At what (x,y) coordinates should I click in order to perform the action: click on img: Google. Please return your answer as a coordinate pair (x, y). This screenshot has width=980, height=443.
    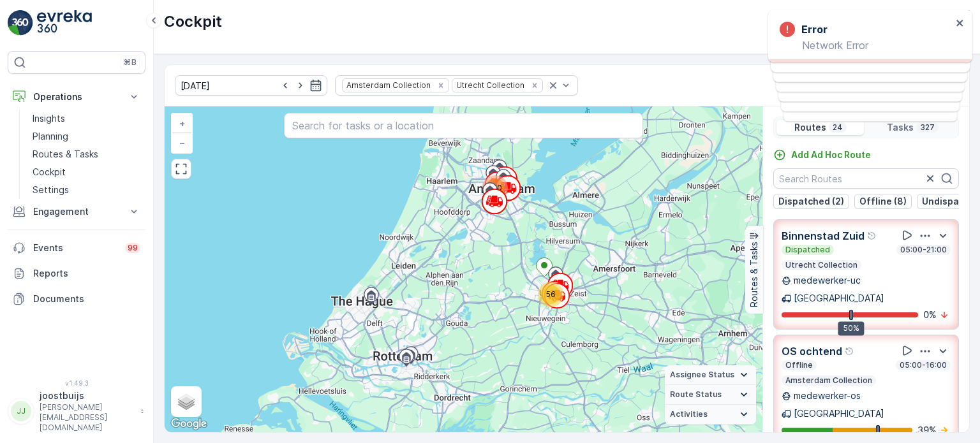
    Looking at the image, I should click on (188, 424).